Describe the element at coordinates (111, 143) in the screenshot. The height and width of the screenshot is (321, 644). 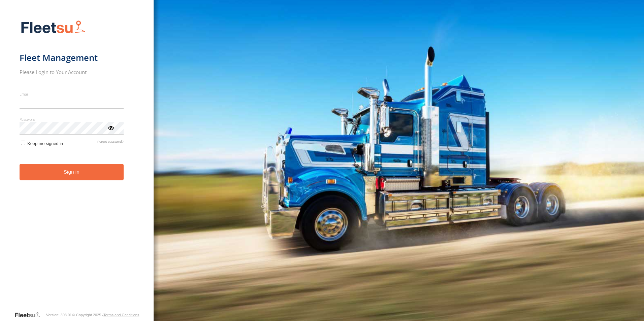
I see `a: Forgot password?` at that location.